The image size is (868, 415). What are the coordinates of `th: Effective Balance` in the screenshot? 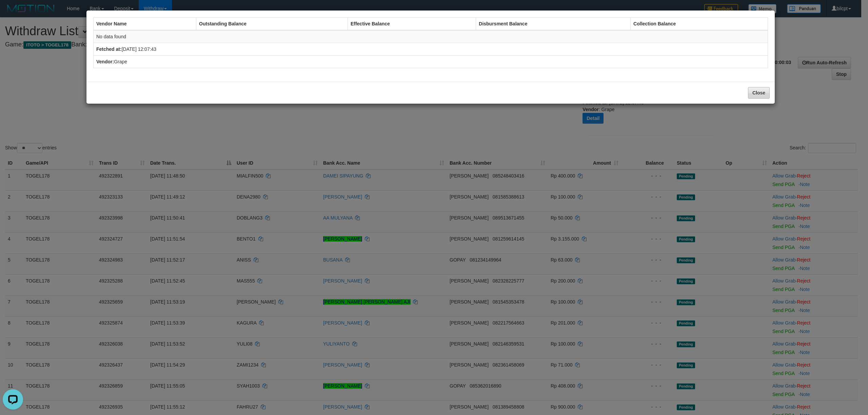 It's located at (412, 24).